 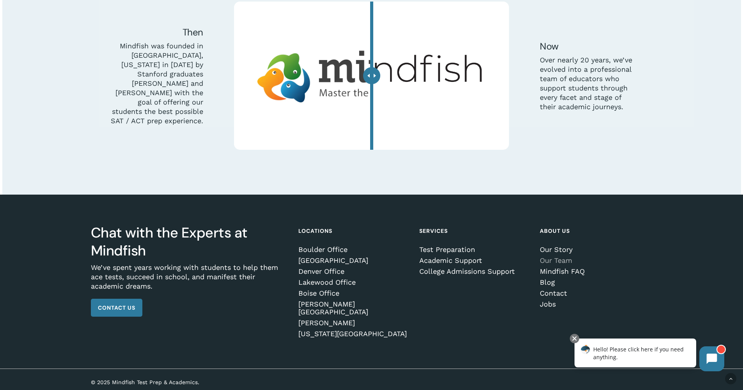 What do you see at coordinates (586, 46) in the screenshot?
I see `h5: Now` at bounding box center [586, 46].